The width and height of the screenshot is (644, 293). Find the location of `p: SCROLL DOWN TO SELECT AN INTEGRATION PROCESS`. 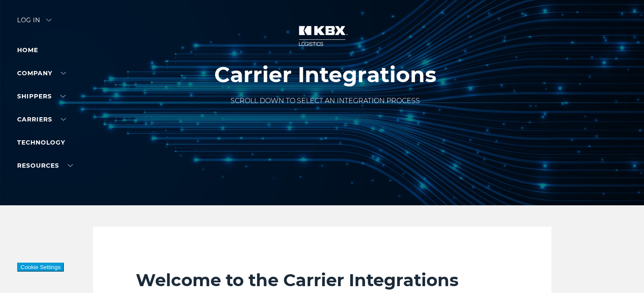

p: SCROLL DOWN TO SELECT AN INTEGRATION PROCESS is located at coordinates (325, 101).